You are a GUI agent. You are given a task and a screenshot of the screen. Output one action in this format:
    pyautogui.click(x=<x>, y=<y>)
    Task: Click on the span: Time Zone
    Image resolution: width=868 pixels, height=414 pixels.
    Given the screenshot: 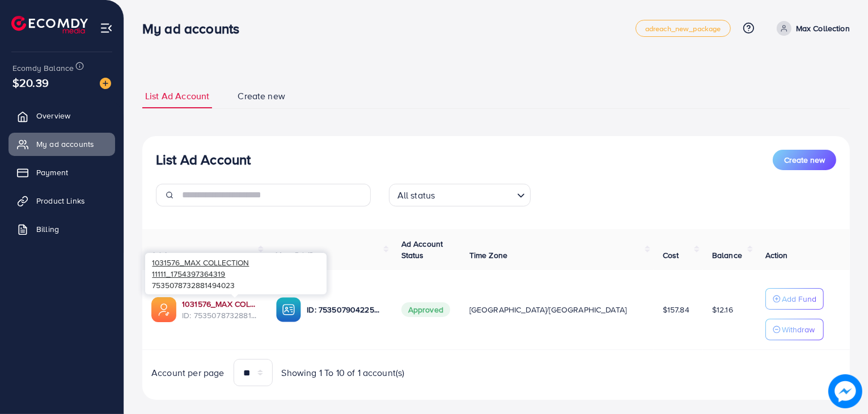 What is the action you would take?
    pyautogui.click(x=488, y=255)
    